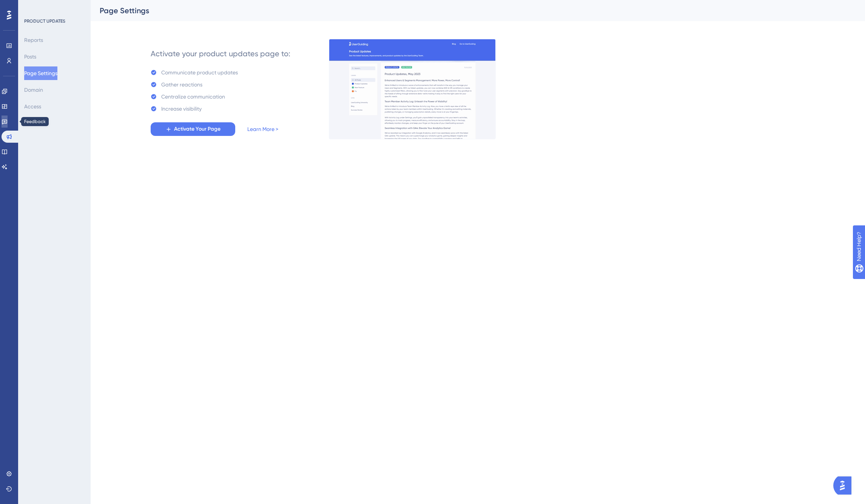  What do you see at coordinates (469, 11) in the screenshot?
I see `div: Page Settings` at bounding box center [469, 11].